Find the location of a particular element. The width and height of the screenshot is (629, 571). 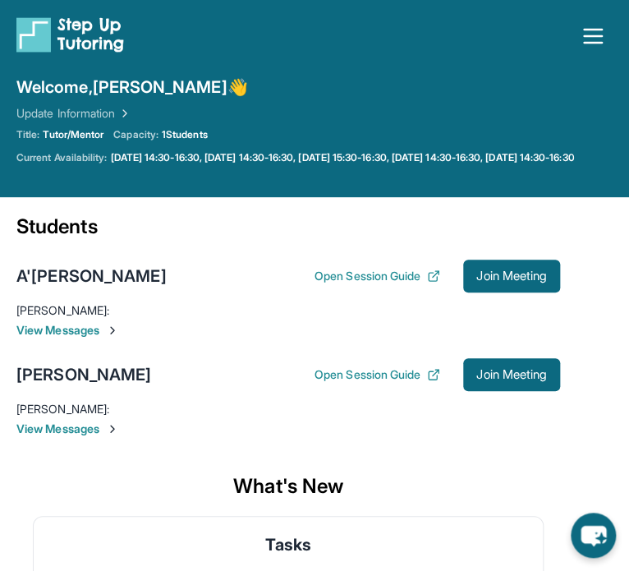

button: chat-button is located at coordinates (593, 535).